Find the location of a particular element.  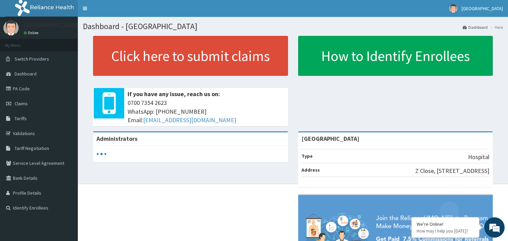

span: Dashboard is located at coordinates (25, 74).